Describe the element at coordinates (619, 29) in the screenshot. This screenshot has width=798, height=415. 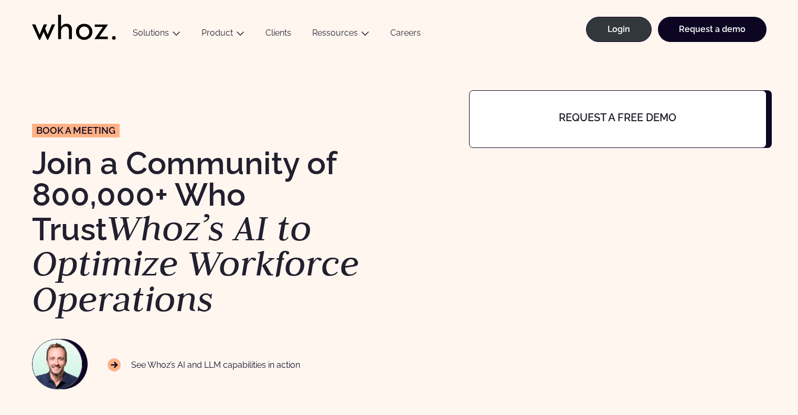
I see `a: Login` at that location.